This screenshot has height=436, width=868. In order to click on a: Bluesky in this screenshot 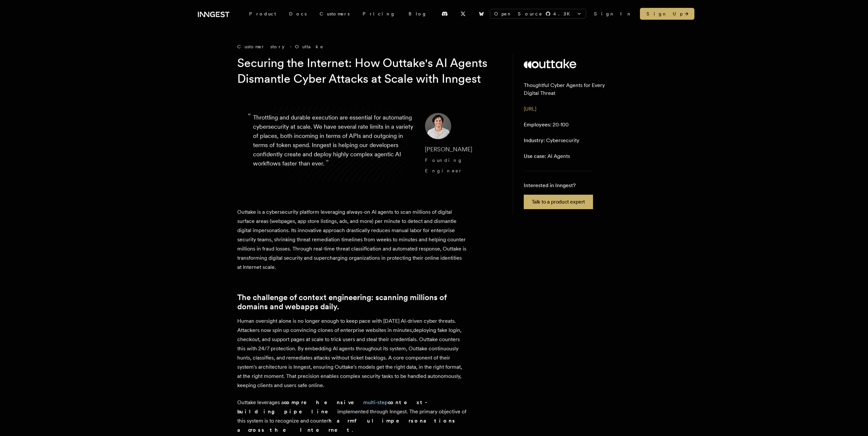, I will do `click(482, 14)`.